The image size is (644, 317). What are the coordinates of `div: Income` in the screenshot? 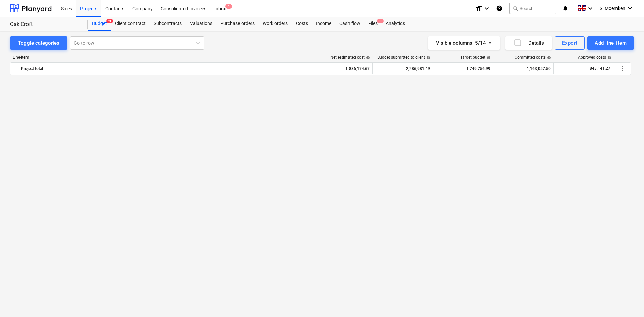 It's located at (324, 23).